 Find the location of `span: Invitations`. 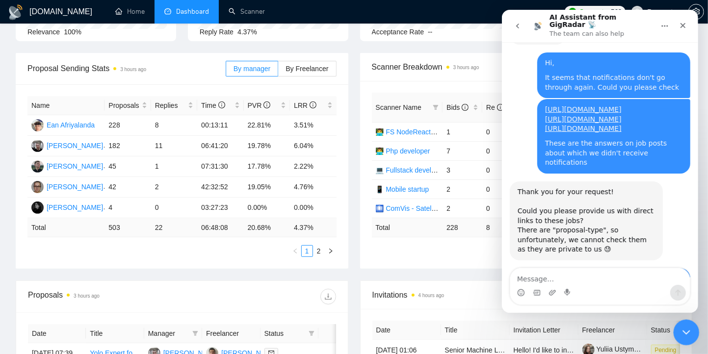

span: Invitations is located at coordinates (526, 295).